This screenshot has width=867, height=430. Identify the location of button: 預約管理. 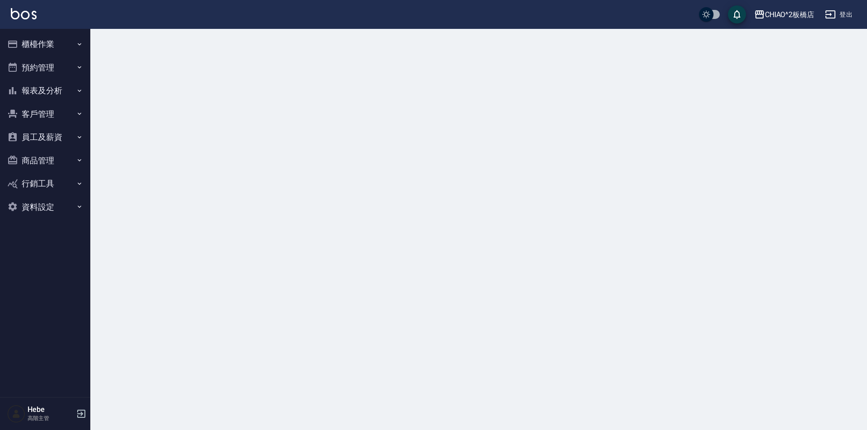
(45, 68).